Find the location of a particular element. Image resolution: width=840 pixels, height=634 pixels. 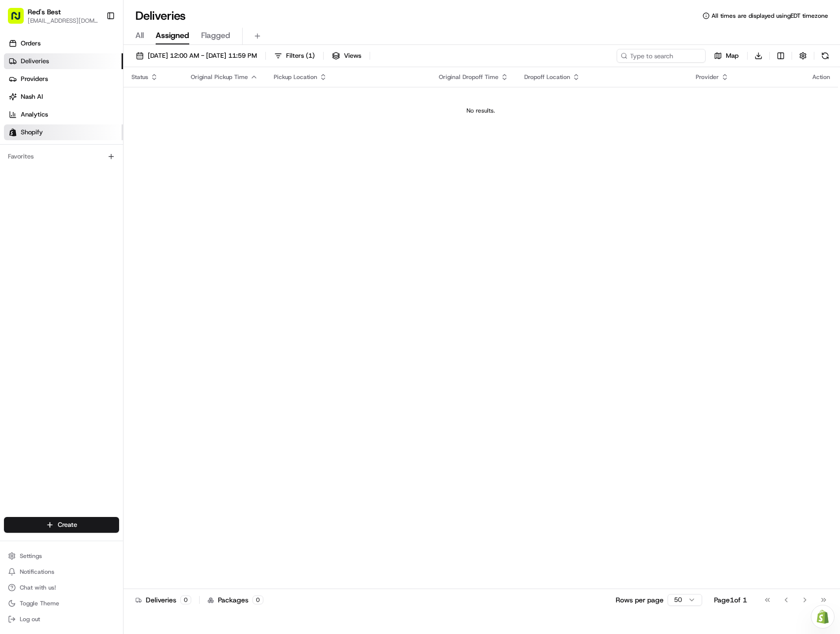

button: Red's Best is located at coordinates (44, 12).